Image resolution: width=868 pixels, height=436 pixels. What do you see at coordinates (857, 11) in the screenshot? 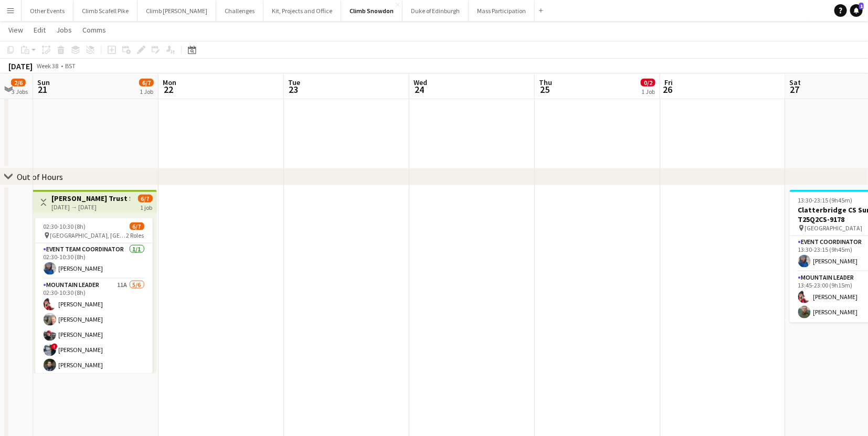
I see `a: 1` at bounding box center [857, 11].